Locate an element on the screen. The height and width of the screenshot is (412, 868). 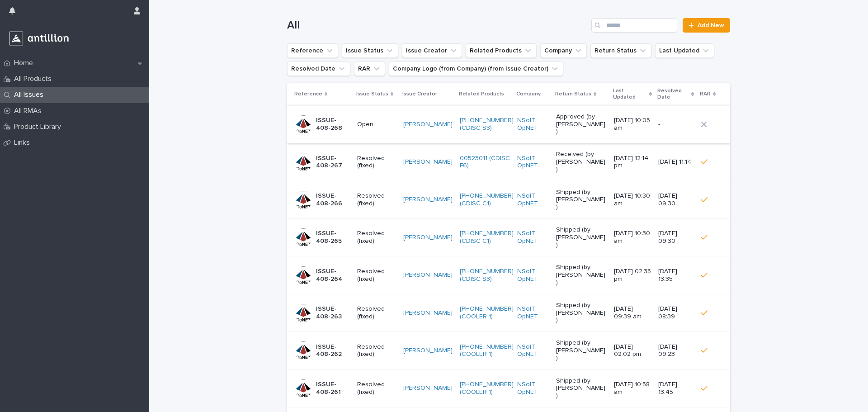
p: All Products is located at coordinates (34, 79).